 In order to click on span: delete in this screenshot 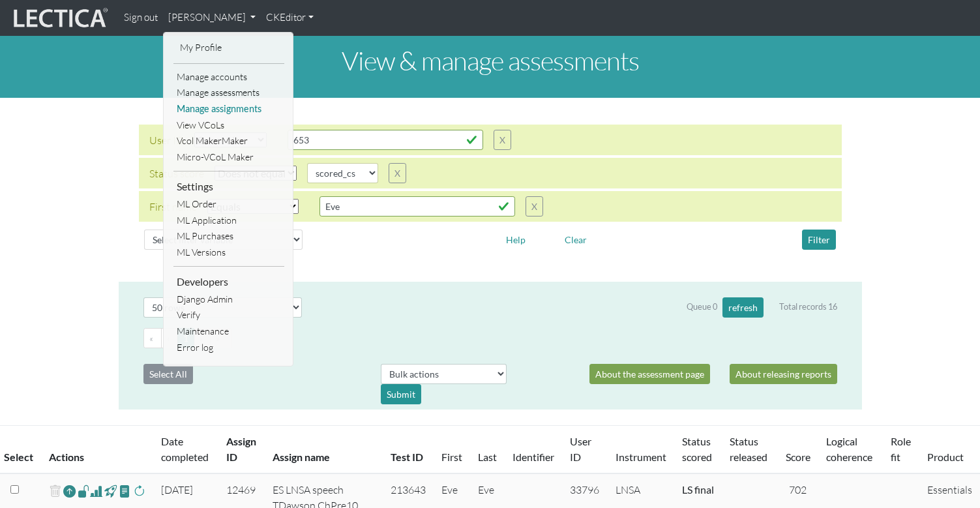, I will do `click(55, 491)`.